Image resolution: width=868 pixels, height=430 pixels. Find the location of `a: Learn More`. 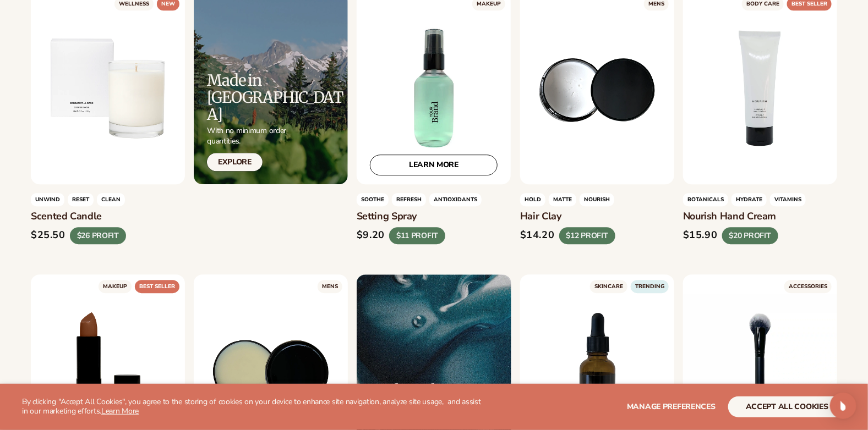

a: Learn More is located at coordinates (120, 411).